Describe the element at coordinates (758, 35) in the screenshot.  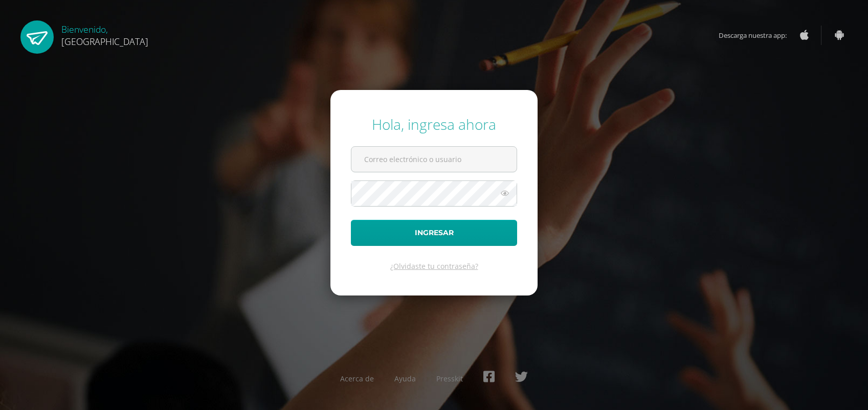
I see `span: Descarga nuestra app:` at that location.